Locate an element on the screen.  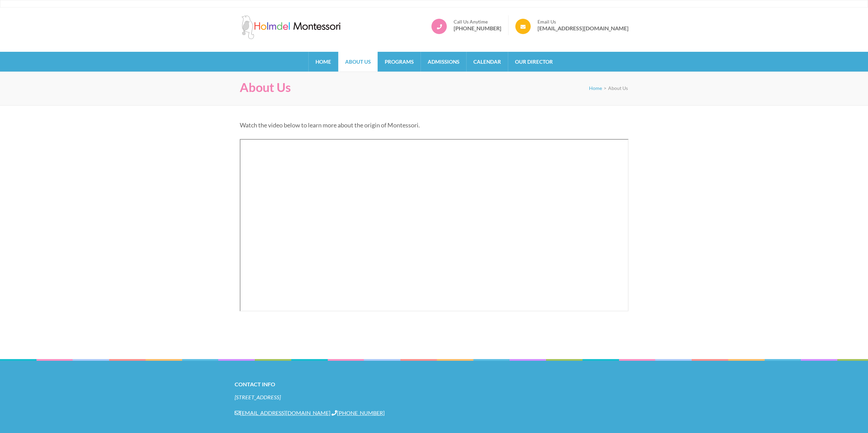
a: Calendar is located at coordinates (487, 62).